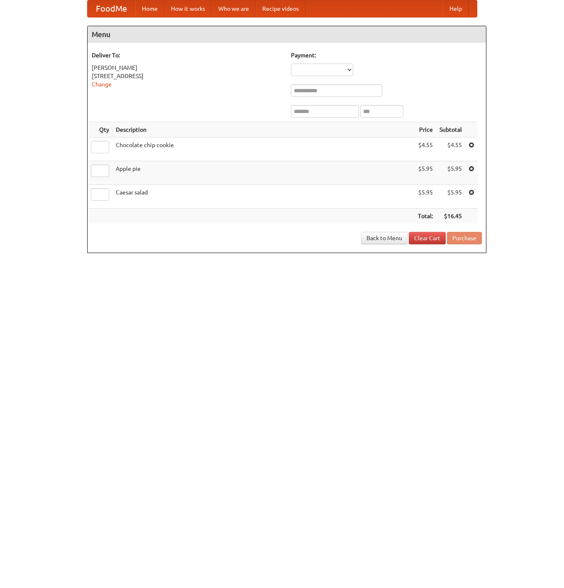 The width and height of the screenshot is (564, 588). What do you see at coordinates (451, 130) in the screenshot?
I see `th: Subtotal` at bounding box center [451, 130].